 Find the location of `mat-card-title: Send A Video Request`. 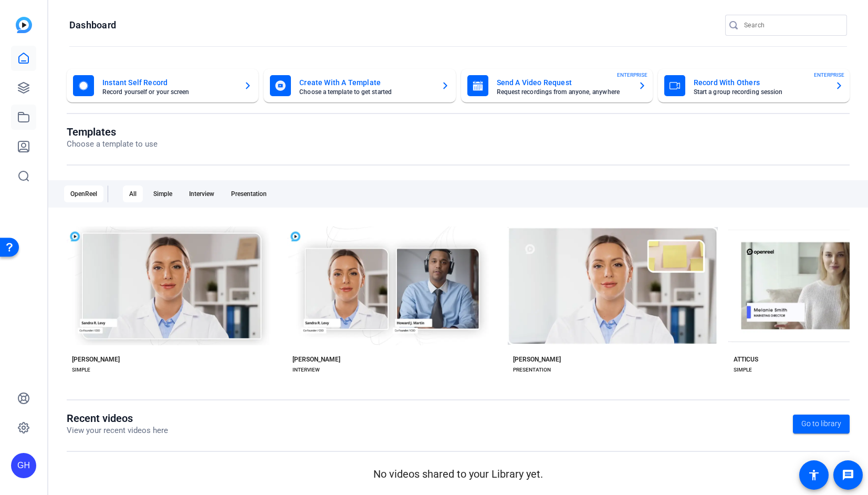

mat-card-title: Send A Video Request is located at coordinates (563, 82).